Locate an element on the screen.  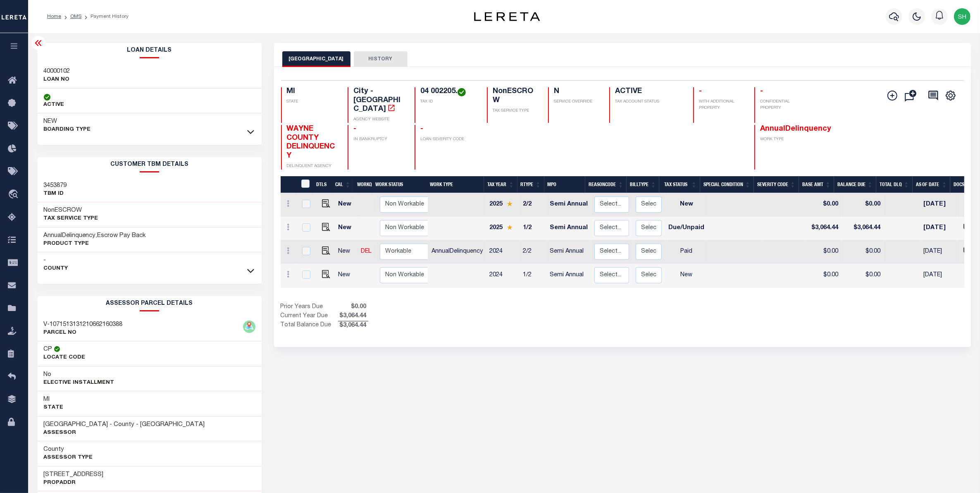
h4: 04 002205. is located at coordinates (449, 92).